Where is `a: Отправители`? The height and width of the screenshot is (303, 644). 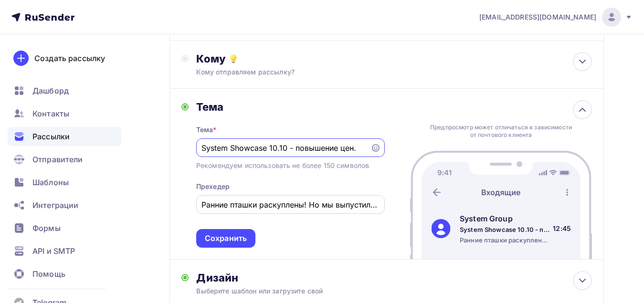 a: Отправители is located at coordinates (65, 160).